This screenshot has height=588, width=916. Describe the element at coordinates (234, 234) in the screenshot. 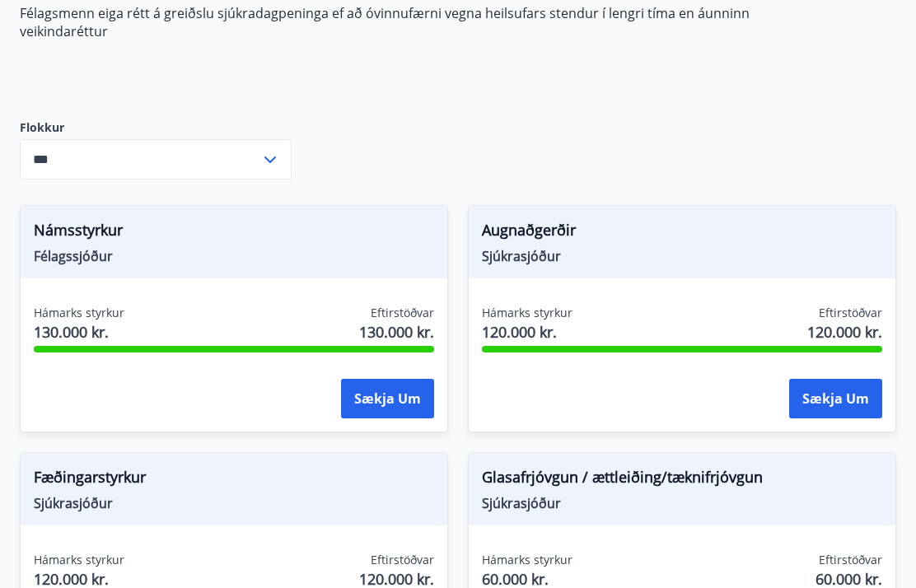

I see `span: Námsstyrkur` at that location.